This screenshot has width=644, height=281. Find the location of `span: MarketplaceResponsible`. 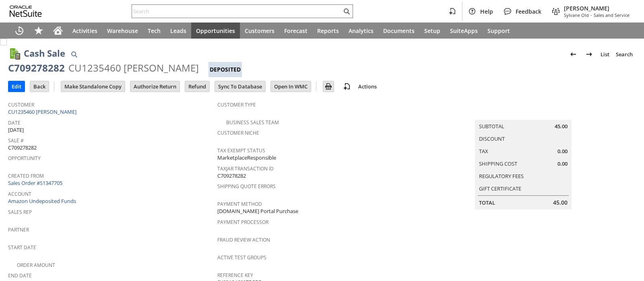

span: MarketplaceResponsible is located at coordinates (247, 158).